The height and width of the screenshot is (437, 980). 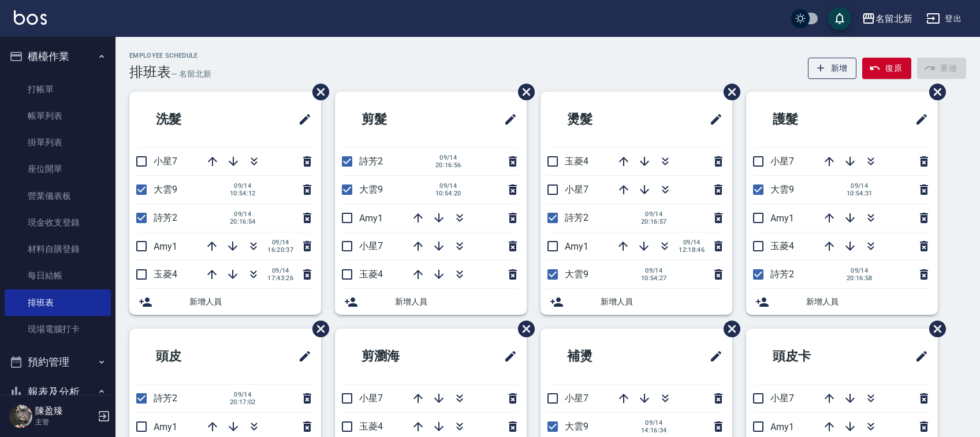 I want to click on h6: — 名留北新, so click(x=191, y=73).